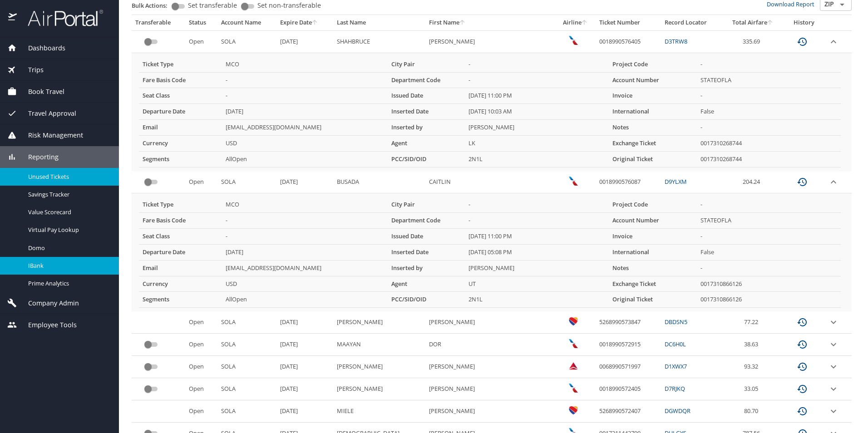 The width and height of the screenshot is (868, 433). What do you see at coordinates (769, 220) in the screenshot?
I see `td: STATEOFLA` at bounding box center [769, 220].